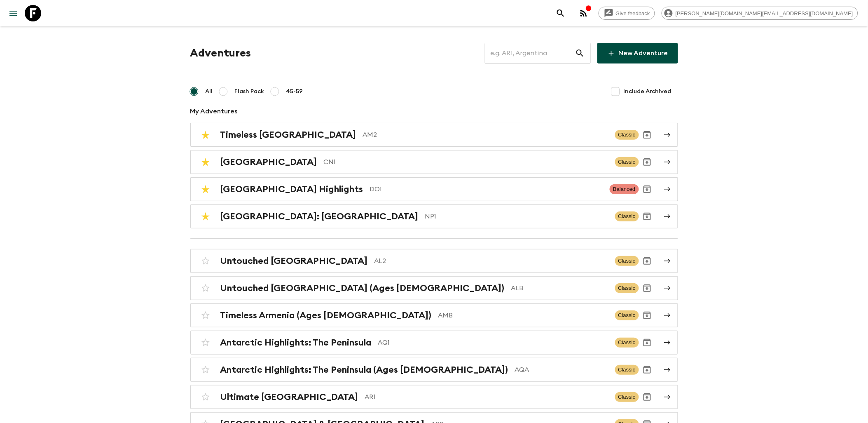 The height and width of the screenshot is (423, 868). I want to click on button: menu, so click(13, 13).